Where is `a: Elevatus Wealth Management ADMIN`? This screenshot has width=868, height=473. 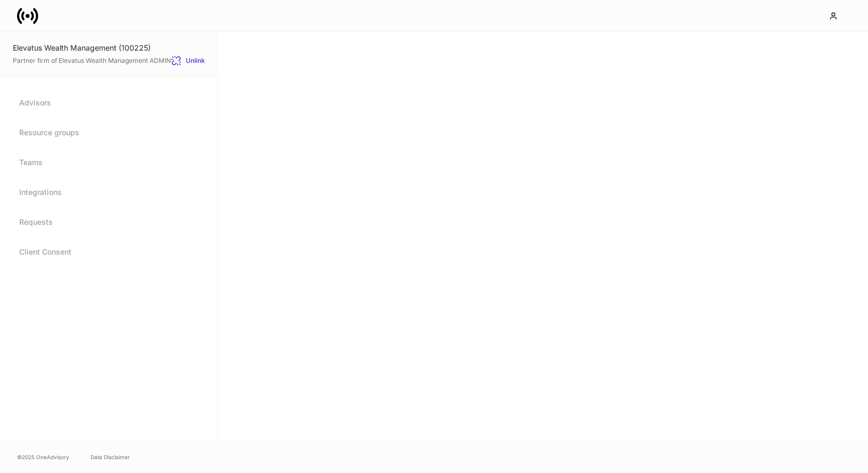
a: Elevatus Wealth Management ADMIN is located at coordinates (114, 60).